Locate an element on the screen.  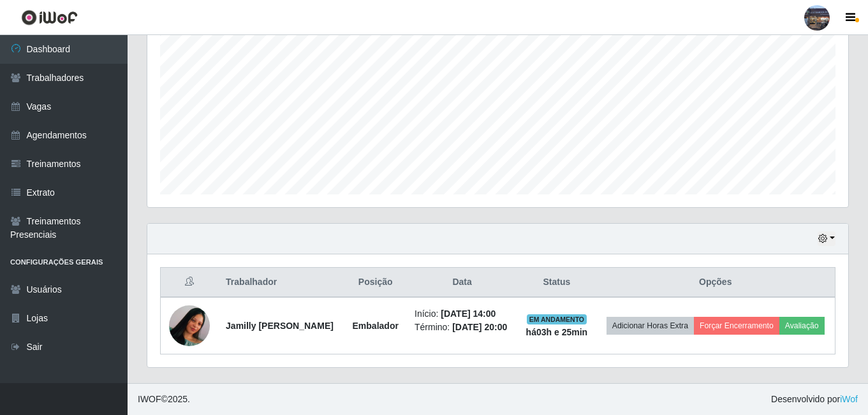
span: EM ANDAMENTO is located at coordinates (557, 319).